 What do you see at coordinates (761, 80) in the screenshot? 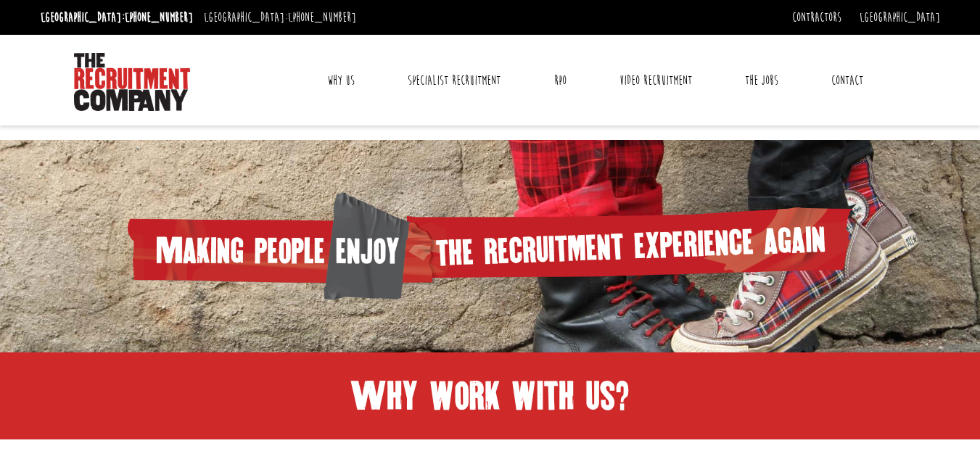
I see `a: The Jobs` at bounding box center [761, 80].